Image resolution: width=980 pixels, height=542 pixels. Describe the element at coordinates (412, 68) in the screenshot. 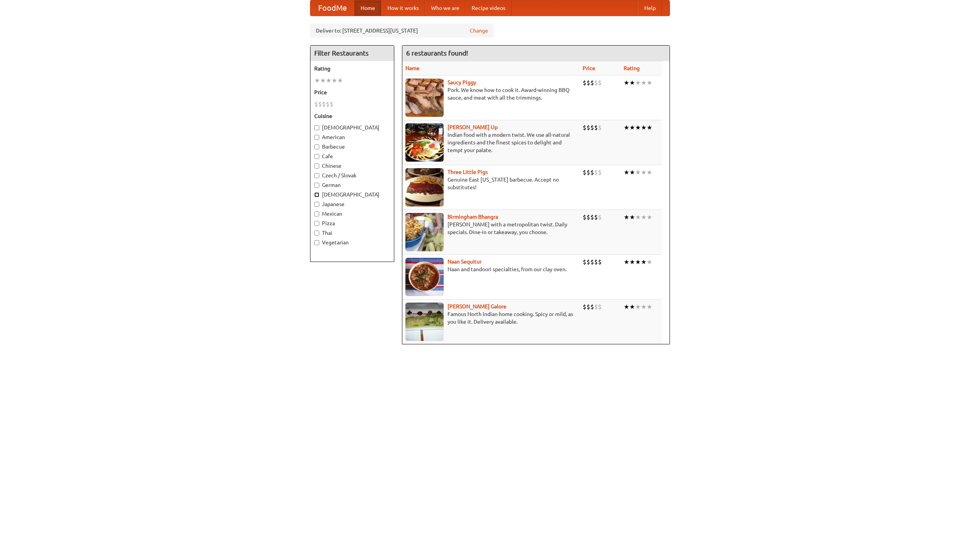

I see `a: Name` at that location.